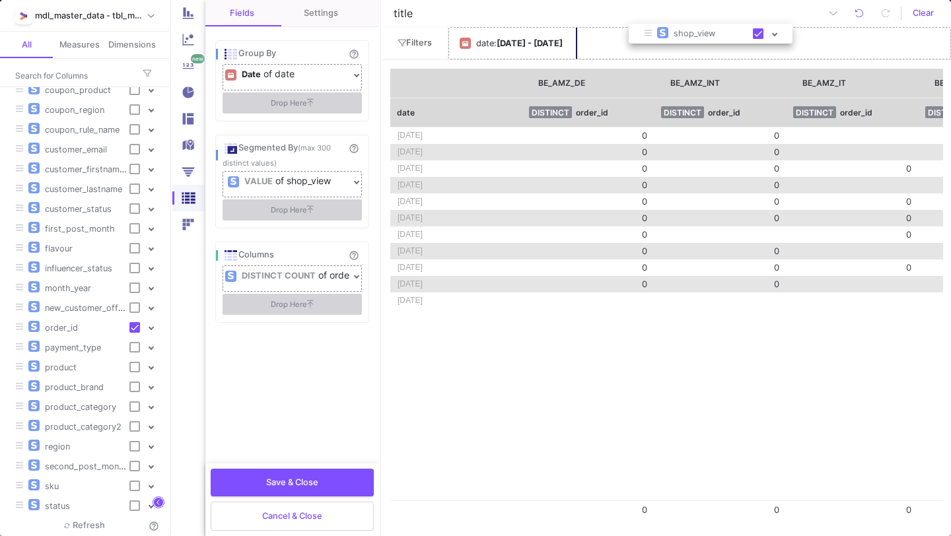  Describe the element at coordinates (73, 347) in the screenshot. I see `span: payment_type` at that location.